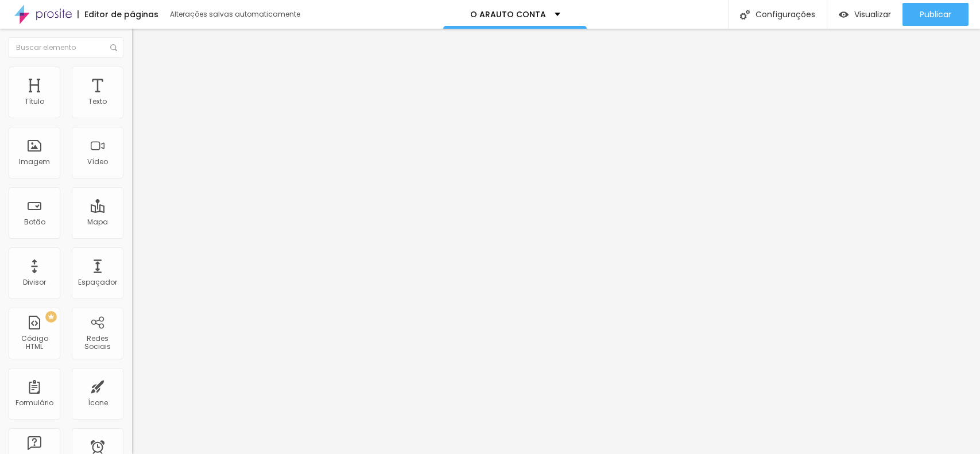  Describe the element at coordinates (873, 15) in the screenshot. I see `span: Visualizar` at that location.